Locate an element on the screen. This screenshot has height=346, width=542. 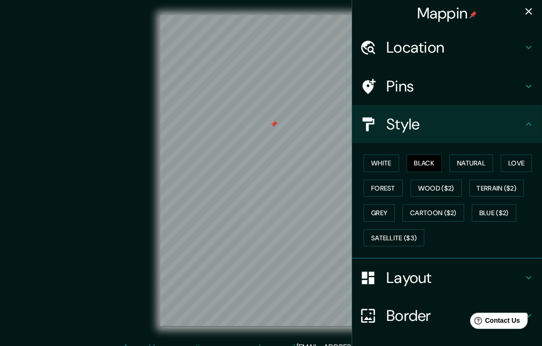
button: Love is located at coordinates (516, 163).